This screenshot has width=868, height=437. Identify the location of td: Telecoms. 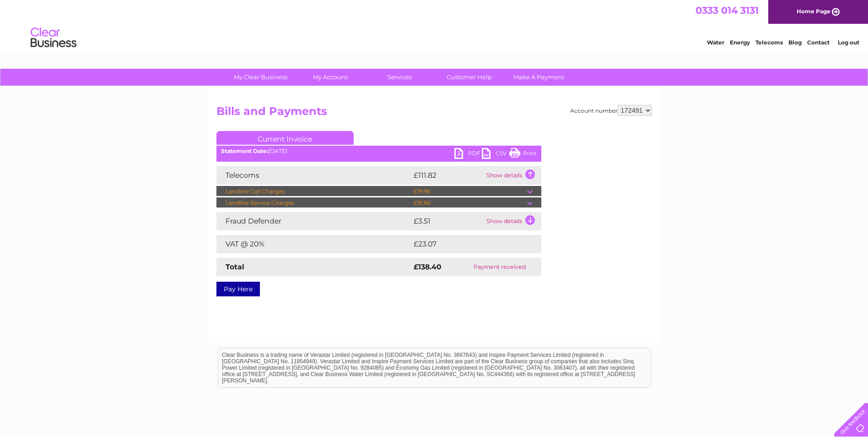
(314, 175).